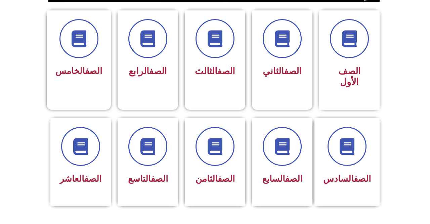 The height and width of the screenshot is (224, 430). Describe the element at coordinates (81, 179) in the screenshot. I see `span: العاشر` at that location.